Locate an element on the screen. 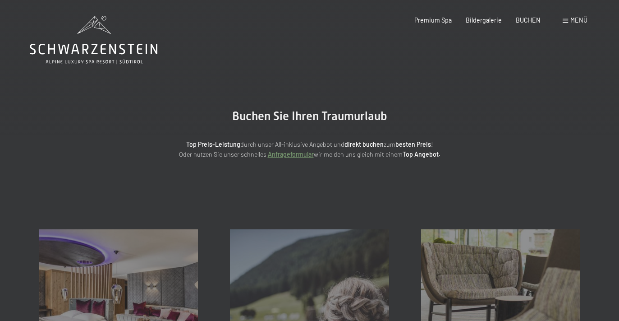 The height and width of the screenshot is (321, 619). strong: besten Preis is located at coordinates (413, 144).